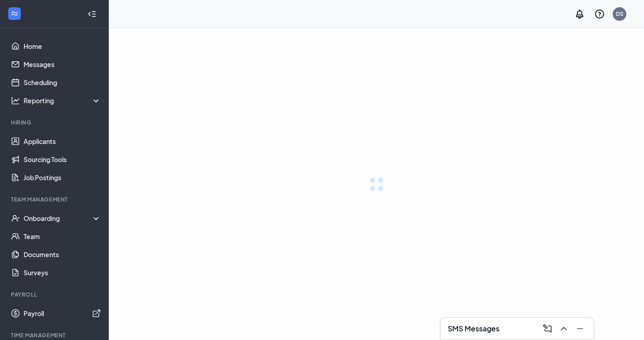  What do you see at coordinates (62, 218) in the screenshot?
I see `div: Onboarding` at bounding box center [62, 218].